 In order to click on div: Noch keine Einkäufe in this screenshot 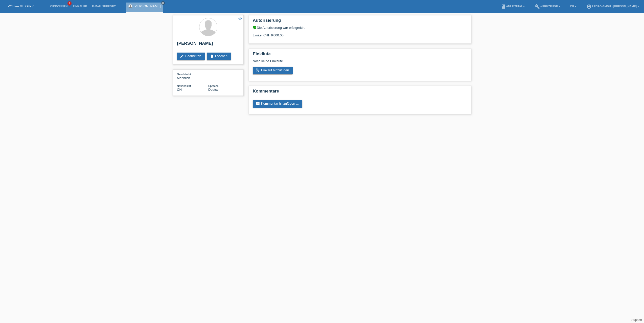, I will do `click(360, 63)`.